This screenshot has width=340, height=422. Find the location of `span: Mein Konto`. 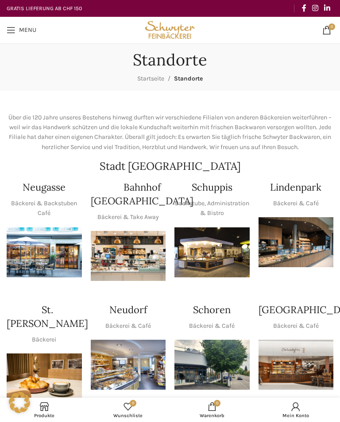

span: Mein Konto is located at coordinates (296, 416).